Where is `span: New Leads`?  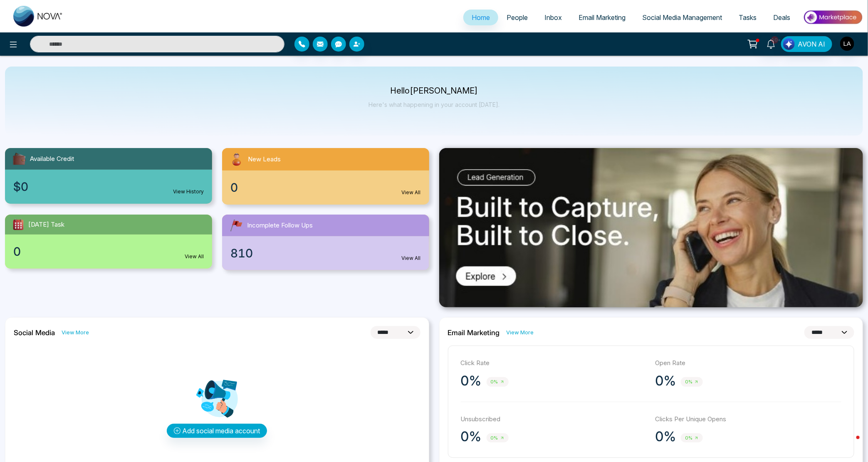
span: New Leads is located at coordinates (264, 159).